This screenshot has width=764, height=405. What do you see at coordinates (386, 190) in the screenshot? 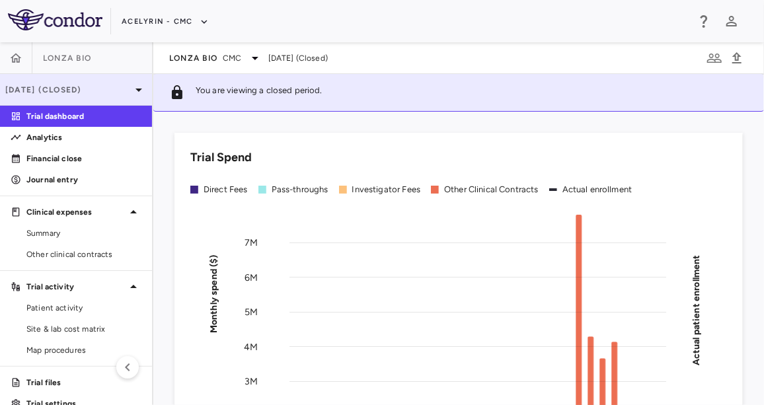
I see `div: Investigator Fees` at bounding box center [386, 190].